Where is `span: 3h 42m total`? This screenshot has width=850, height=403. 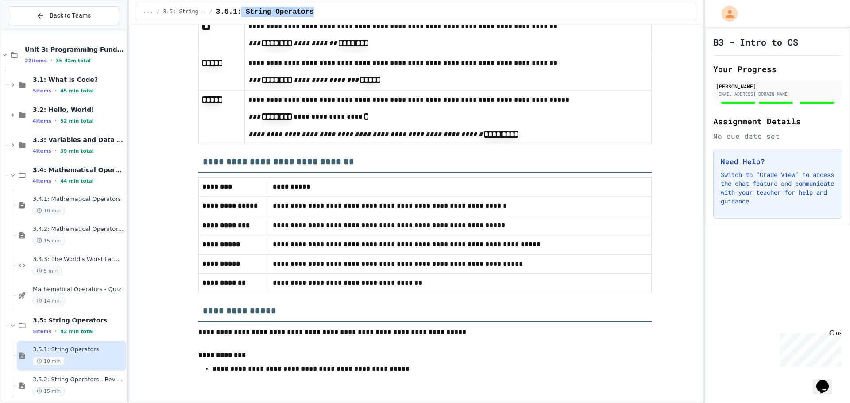
span: 3h 42m total is located at coordinates (73, 61).